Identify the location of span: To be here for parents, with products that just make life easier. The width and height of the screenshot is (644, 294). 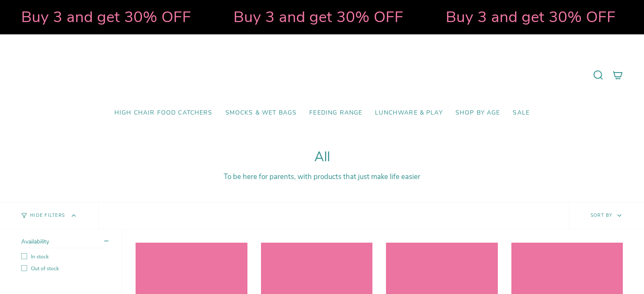
(322, 176).